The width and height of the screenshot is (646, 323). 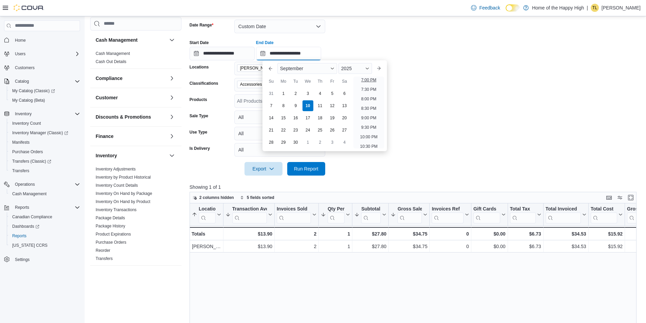 What do you see at coordinates (113, 234) in the screenshot?
I see `a: Product Expirations` at bounding box center [113, 234].